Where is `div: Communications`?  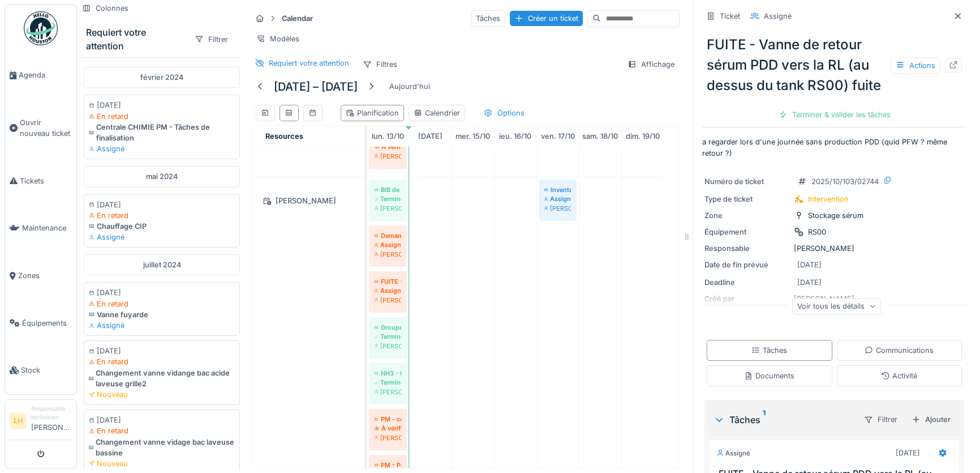
div: Communications is located at coordinates (899, 350).